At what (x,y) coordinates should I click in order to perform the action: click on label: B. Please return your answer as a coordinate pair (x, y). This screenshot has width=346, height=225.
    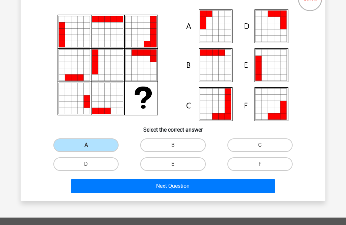
    Looking at the image, I should click on (173, 145).